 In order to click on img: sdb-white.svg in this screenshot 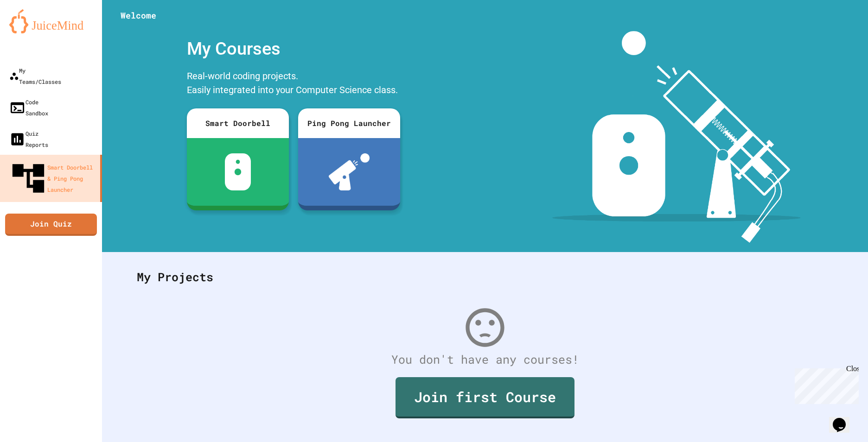, I will do `click(238, 172)`.